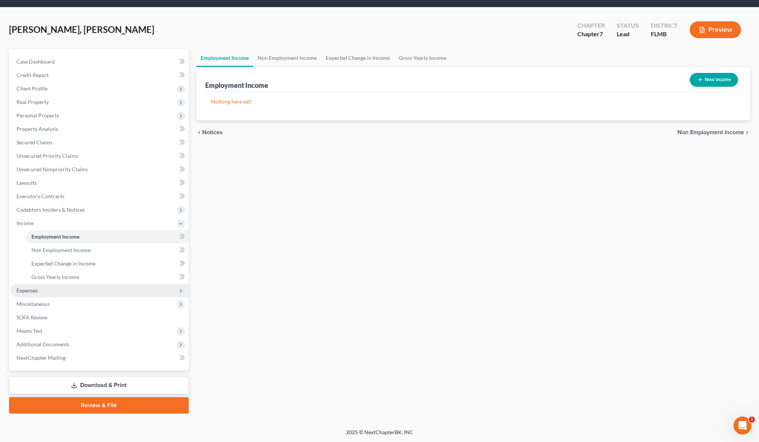 The height and width of the screenshot is (442, 759). I want to click on div: District, so click(664, 25).